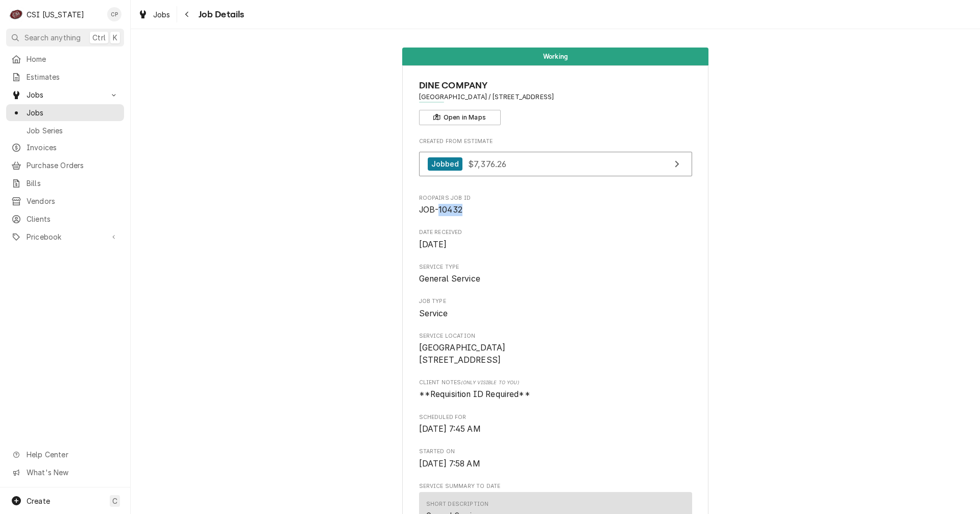 The width and height of the screenshot is (980, 514). I want to click on span: Service Summary To Date, so click(555, 486).